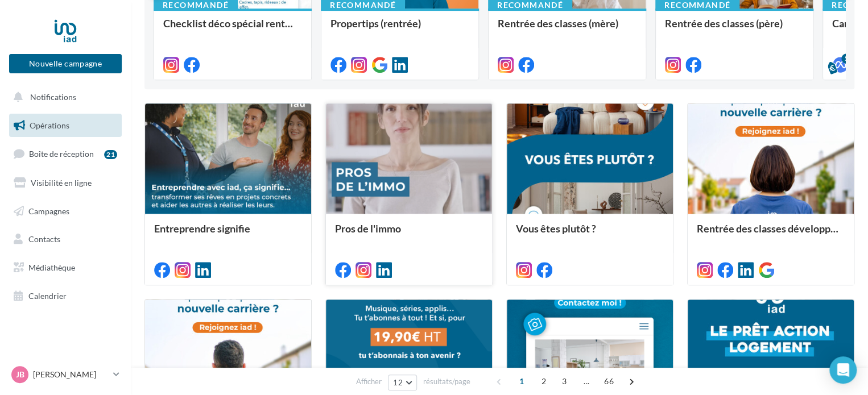 The image size is (868, 395). What do you see at coordinates (47, 296) in the screenshot?
I see `span: Calendrier` at bounding box center [47, 296].